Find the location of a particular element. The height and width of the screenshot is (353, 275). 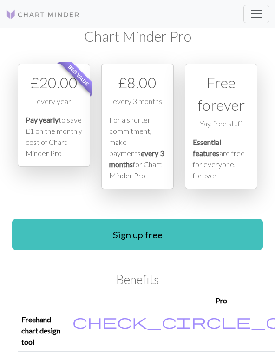

h2: Benefits is located at coordinates (138, 280).